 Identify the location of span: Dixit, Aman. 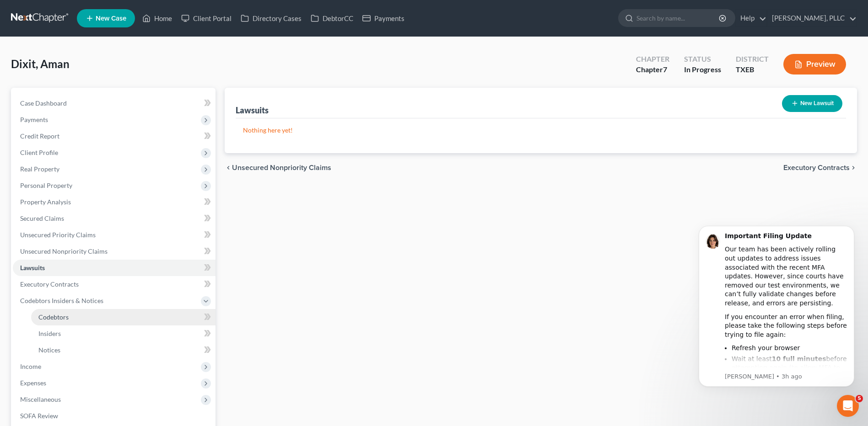
(41, 64).